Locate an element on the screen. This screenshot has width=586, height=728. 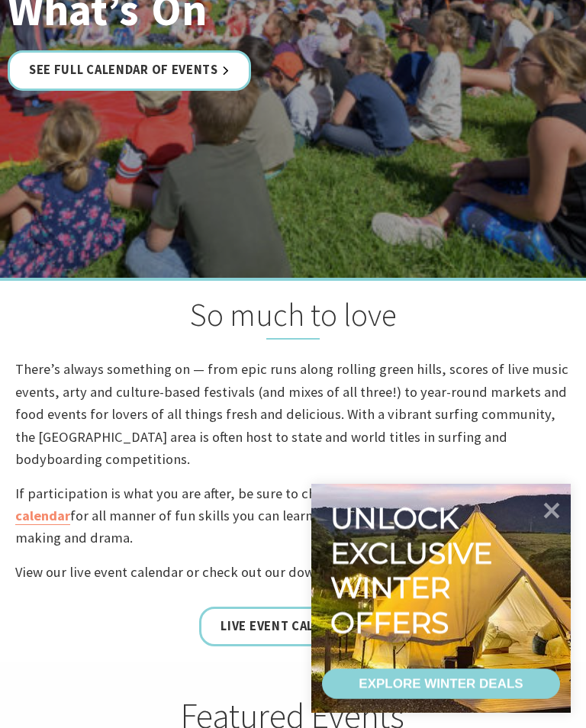
h2: So much to love is located at coordinates (293, 318).